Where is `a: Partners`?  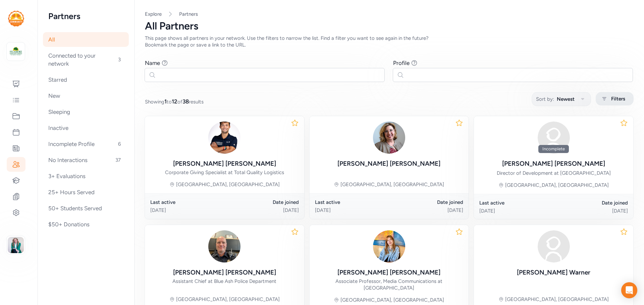 a: Partners is located at coordinates (189, 14).